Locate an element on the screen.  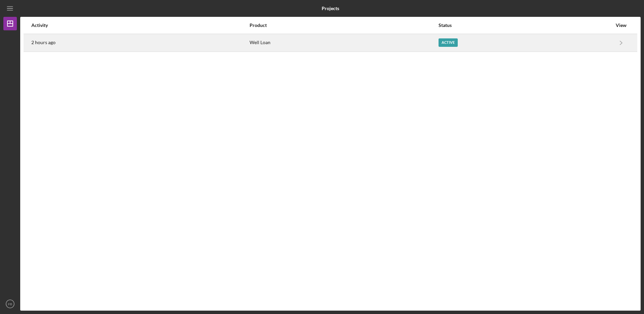
text: FB is located at coordinates (10, 304).